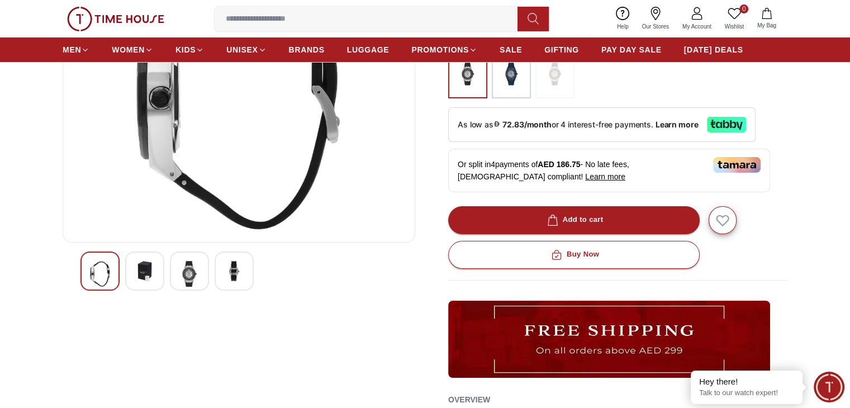  Describe the element at coordinates (656, 26) in the screenshot. I see `span: Our Stores` at that location.